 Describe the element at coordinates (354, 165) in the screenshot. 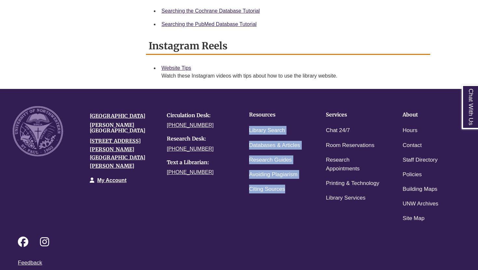

I see `a: Research Appointments` at that location.